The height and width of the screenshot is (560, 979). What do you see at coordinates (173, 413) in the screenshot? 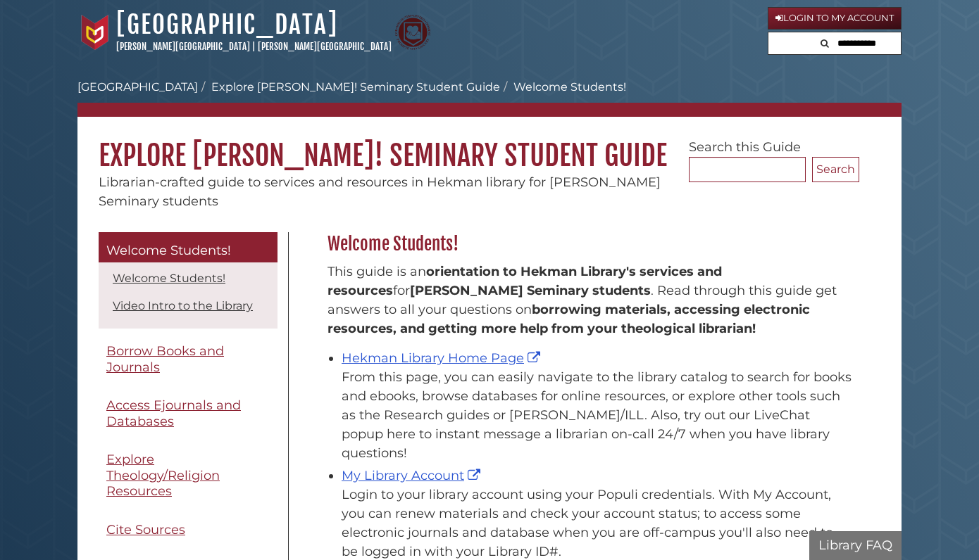
I see `span: Access Ejournals and Databases` at bounding box center [173, 413].